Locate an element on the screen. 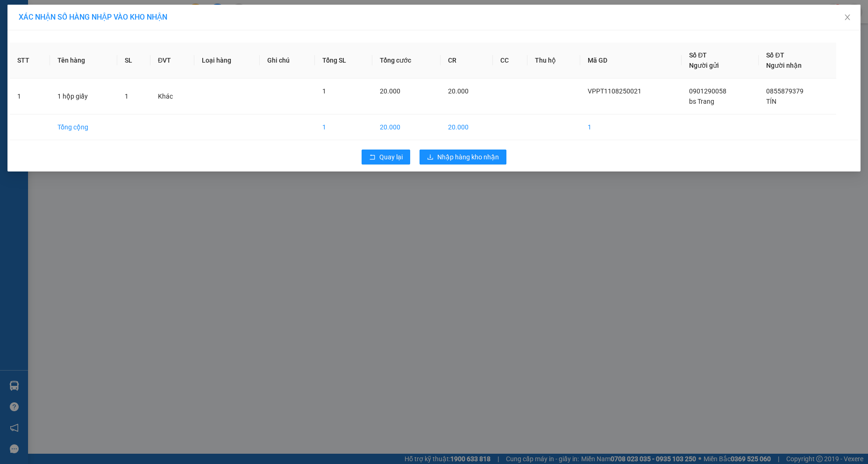 The image size is (868, 464). button: Close is located at coordinates (847, 18).